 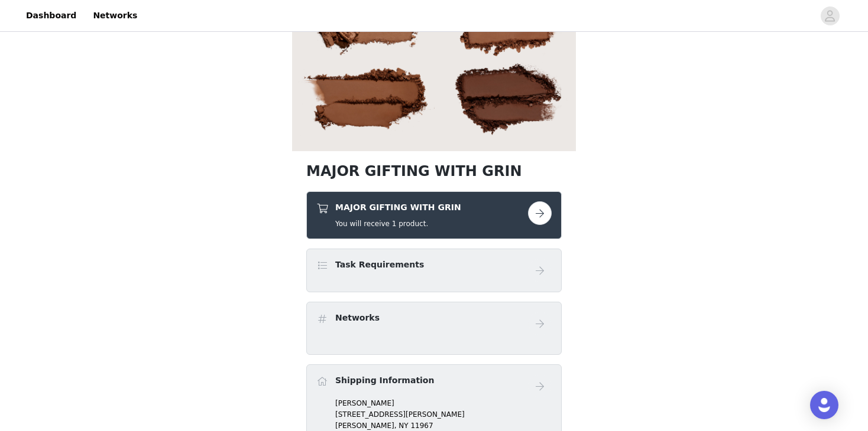 What do you see at coordinates (115, 15) in the screenshot?
I see `a: Networks` at bounding box center [115, 15].